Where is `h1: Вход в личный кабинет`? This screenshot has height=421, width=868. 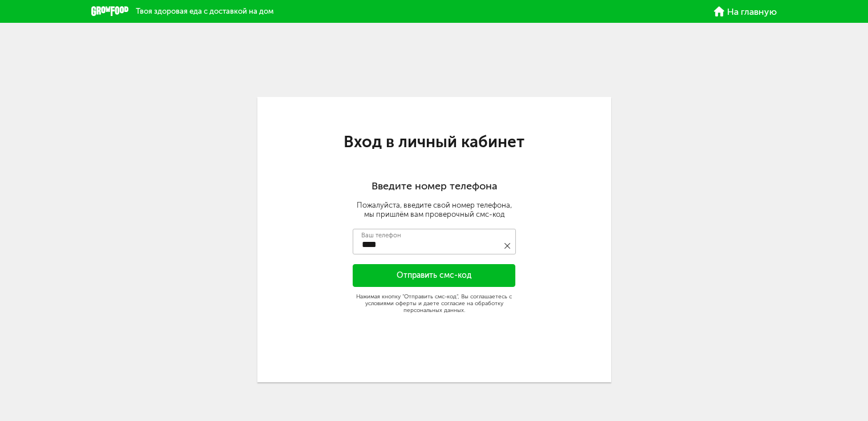
h1: Вход в личный кабинет is located at coordinates (434, 142).